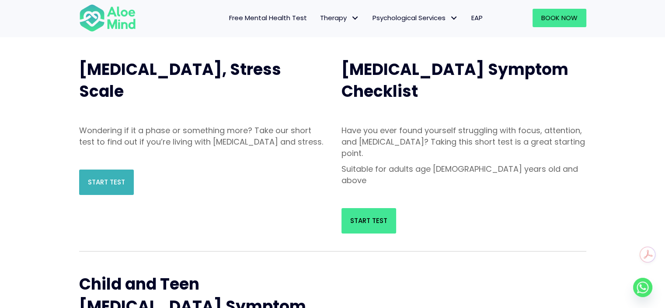 The width and height of the screenshot is (665, 308). I want to click on span: Therapy, so click(340, 17).